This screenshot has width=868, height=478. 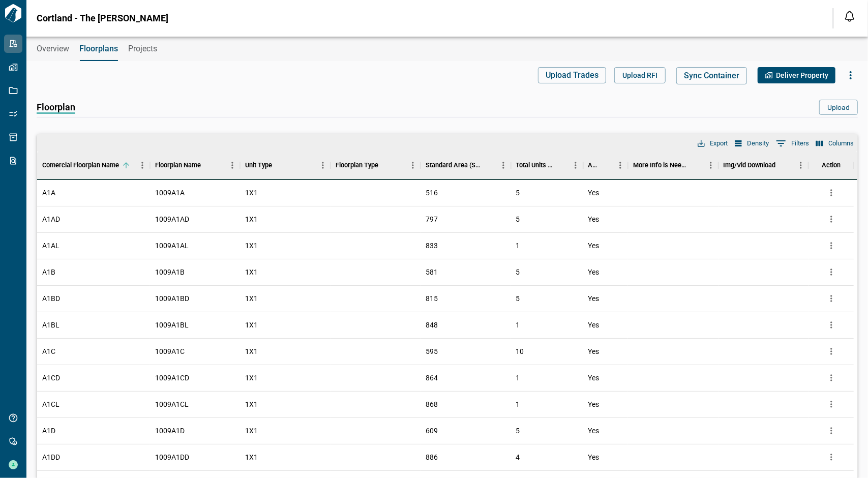 I want to click on span: 609, so click(x=432, y=430).